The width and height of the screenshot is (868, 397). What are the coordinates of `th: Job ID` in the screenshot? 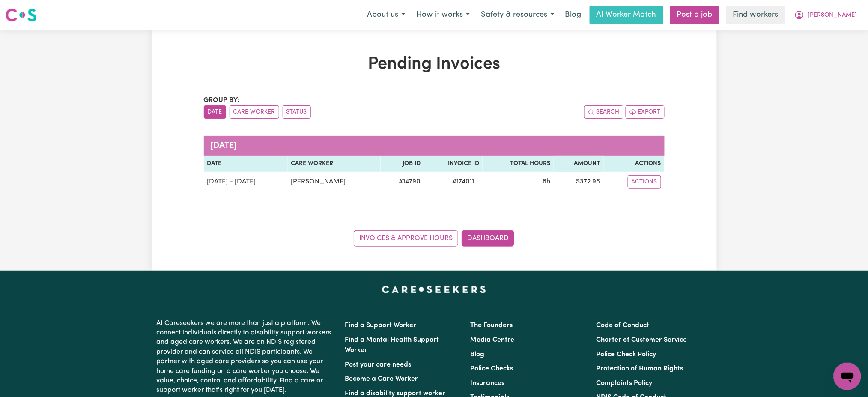 It's located at (402, 164).